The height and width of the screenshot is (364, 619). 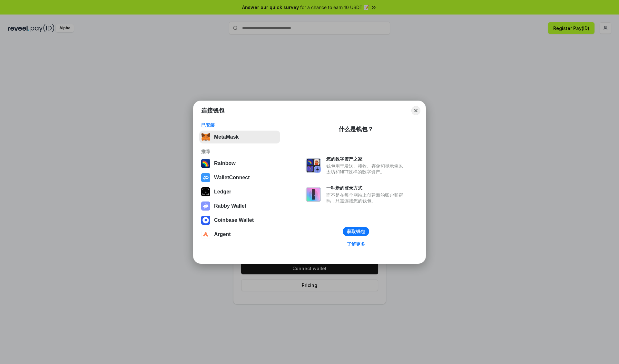 What do you see at coordinates (206, 163) in the screenshot?
I see `img: svg+xml,%3Csvg%20width%3D%22120%22%20height%3D%22120%22%20viewBox%3D%220%200%20120%20120%22%20fil...` at bounding box center [206, 163].